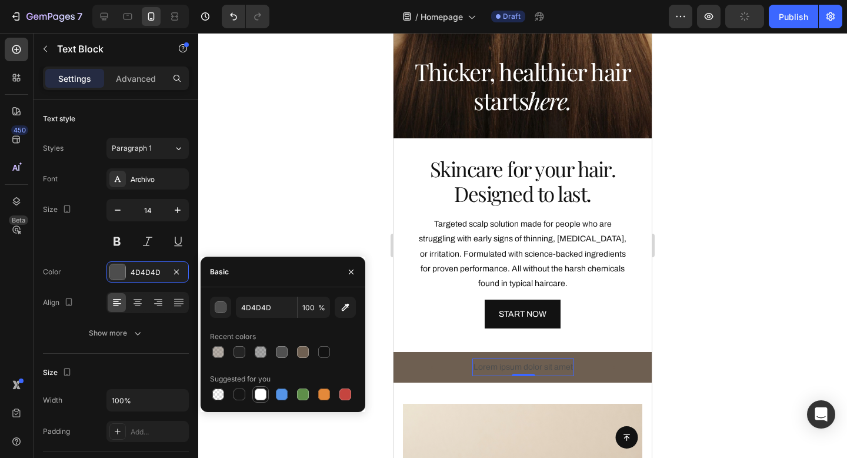 The image size is (847, 458). What do you see at coordinates (219, 272) in the screenshot?
I see `div: Basic` at bounding box center [219, 272].